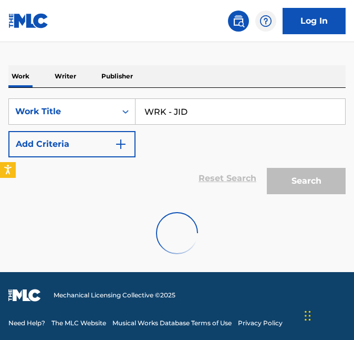 The image size is (354, 340). Describe the element at coordinates (72, 144) in the screenshot. I see `button: Add Criteria` at that location.